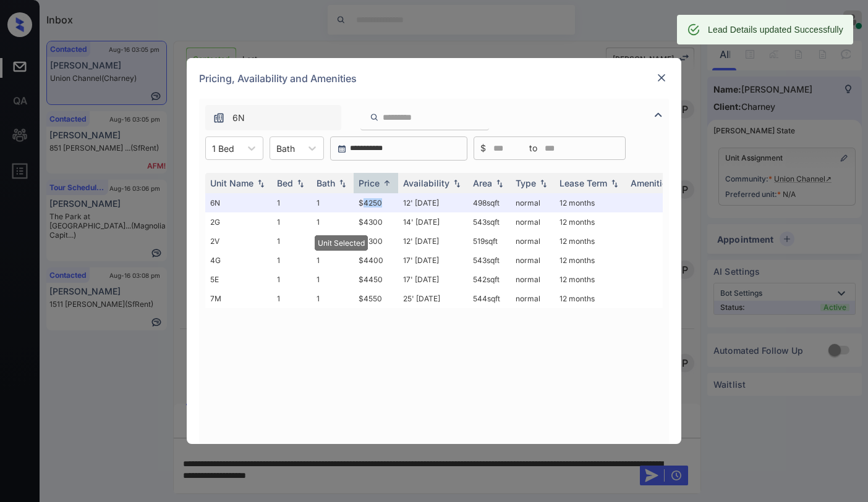 This screenshot has height=502, width=868. I want to click on div: Area, so click(482, 183).